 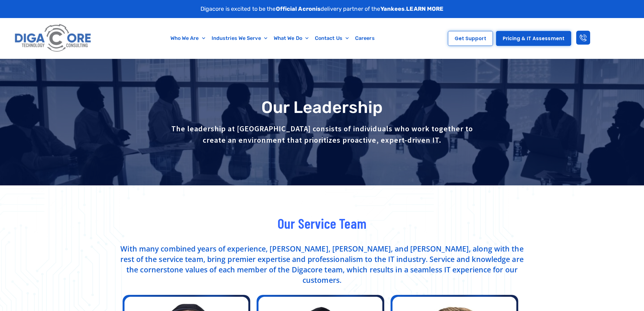 I want to click on strong: Official Acronis, so click(x=298, y=9).